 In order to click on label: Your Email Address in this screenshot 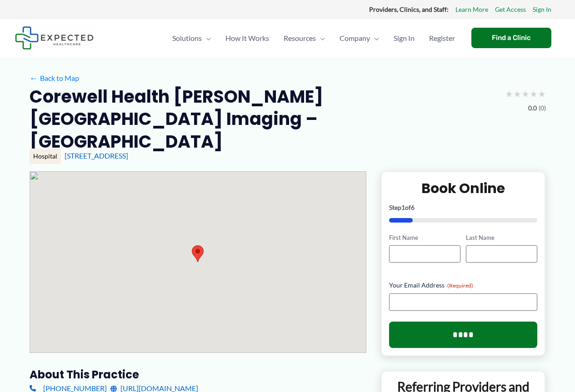, I will do `click(463, 285)`.